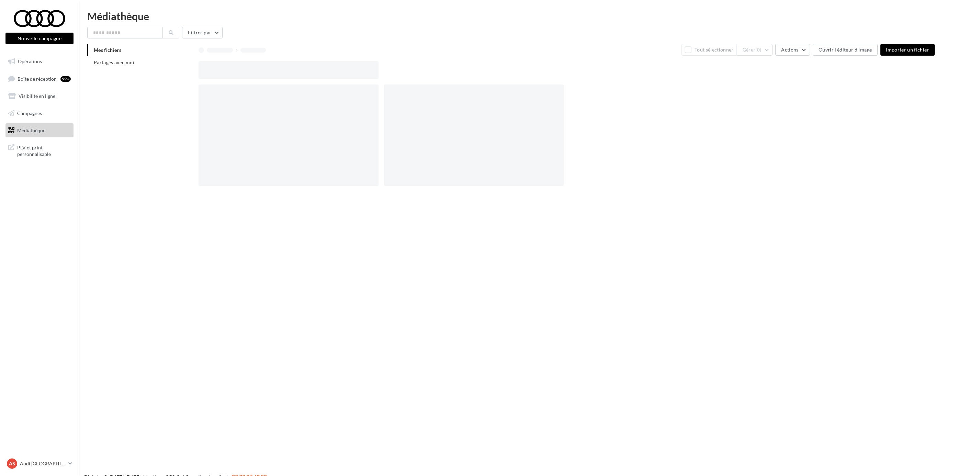 This screenshot has height=476, width=980. What do you see at coordinates (846, 50) in the screenshot?
I see `button: Ouvrir l'éditeur d'image` at bounding box center [846, 50].